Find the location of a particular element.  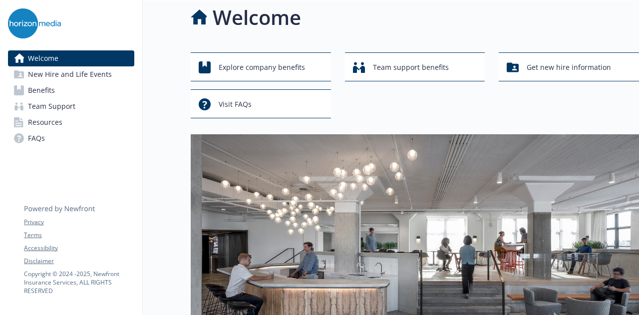

span: FAQs is located at coordinates (36, 138).